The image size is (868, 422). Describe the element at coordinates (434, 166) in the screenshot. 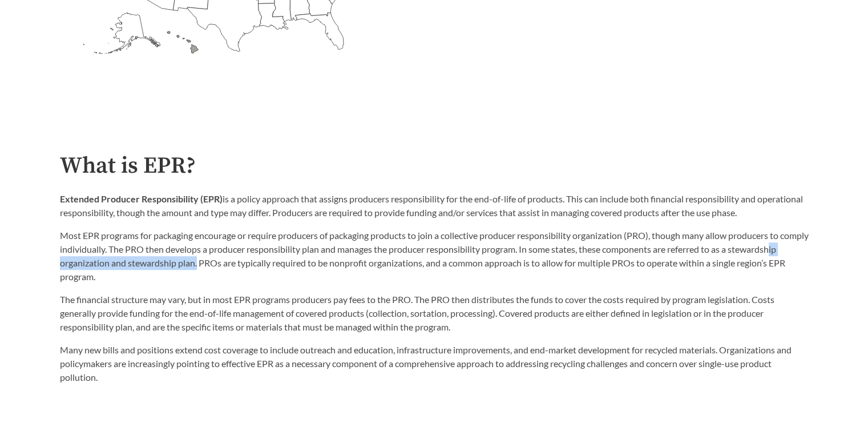

I see `h2: What is EPR?` at that location.